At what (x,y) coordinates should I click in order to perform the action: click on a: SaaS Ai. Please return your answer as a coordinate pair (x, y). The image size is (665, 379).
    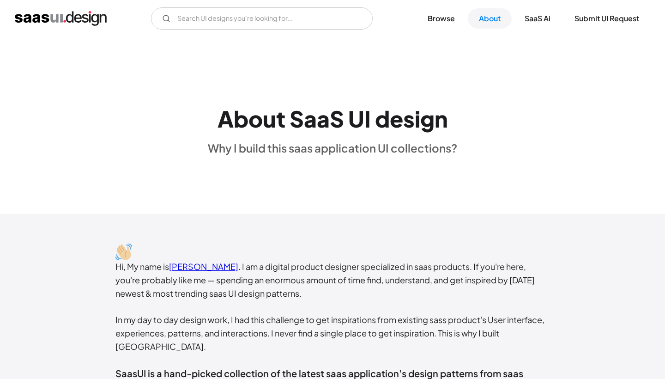
    Looking at the image, I should click on (538, 18).